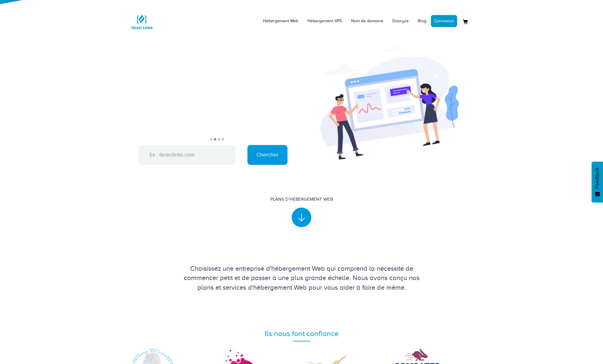 The height and width of the screenshot is (364, 603). What do you see at coordinates (302, 334) in the screenshot?
I see `div: Ils nous font confiance` at bounding box center [302, 334].